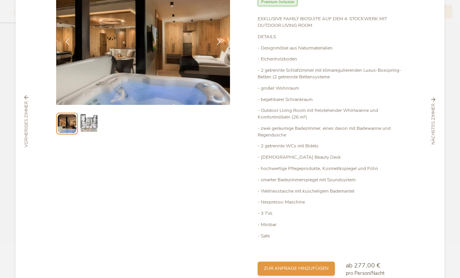 This screenshot has width=460, height=278. Describe the element at coordinates (330, 213) in the screenshot. I see `p: - 3 TVs` at that location.